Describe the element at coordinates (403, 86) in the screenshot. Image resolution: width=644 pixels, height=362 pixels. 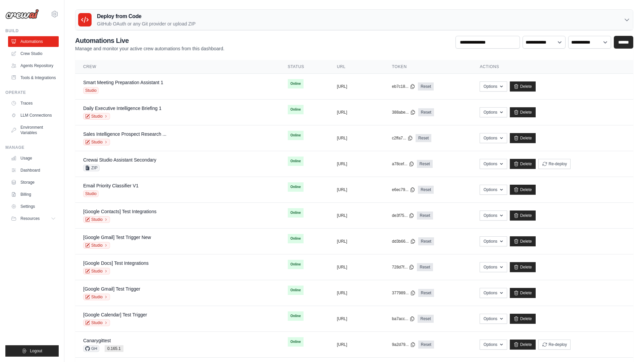
I see `button: eb7c18...` at that location.